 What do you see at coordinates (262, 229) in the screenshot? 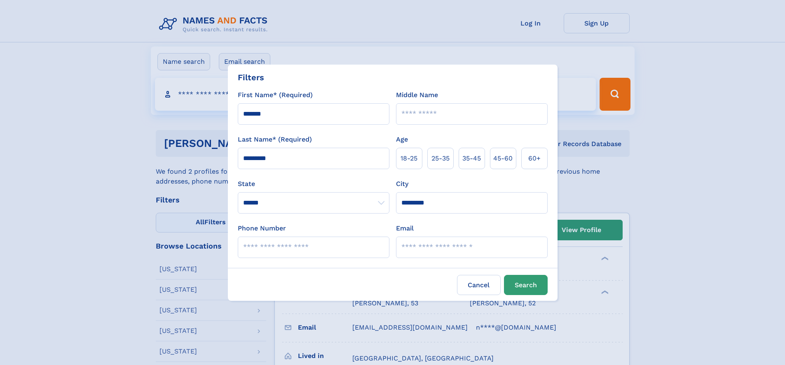
I see `label: Phone Number` at bounding box center [262, 229].